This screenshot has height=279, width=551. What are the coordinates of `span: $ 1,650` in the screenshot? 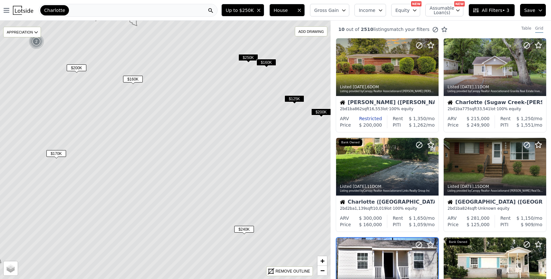 It's located at (417, 218).